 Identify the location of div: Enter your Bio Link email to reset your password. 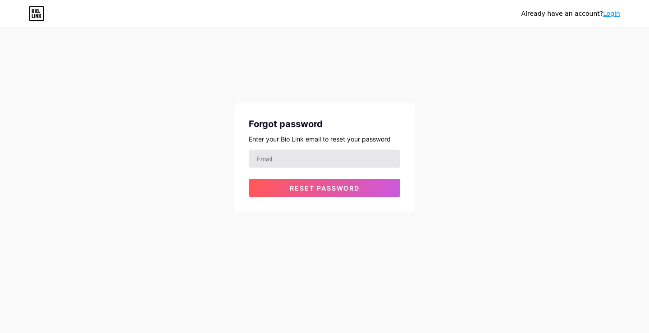
(325, 139).